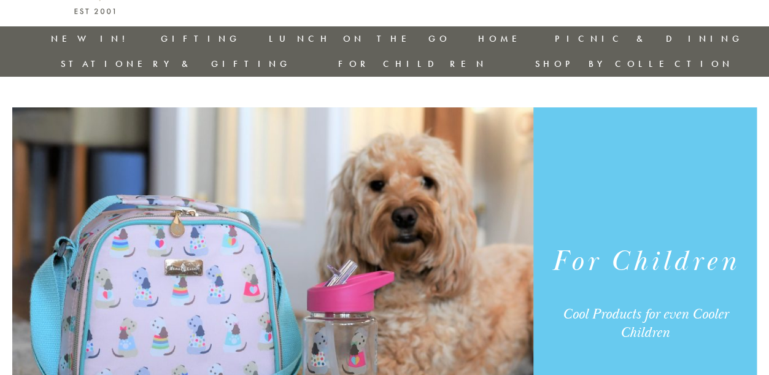 The width and height of the screenshot is (769, 375). What do you see at coordinates (633, 64) in the screenshot?
I see `a: Shop by collection` at bounding box center [633, 64].